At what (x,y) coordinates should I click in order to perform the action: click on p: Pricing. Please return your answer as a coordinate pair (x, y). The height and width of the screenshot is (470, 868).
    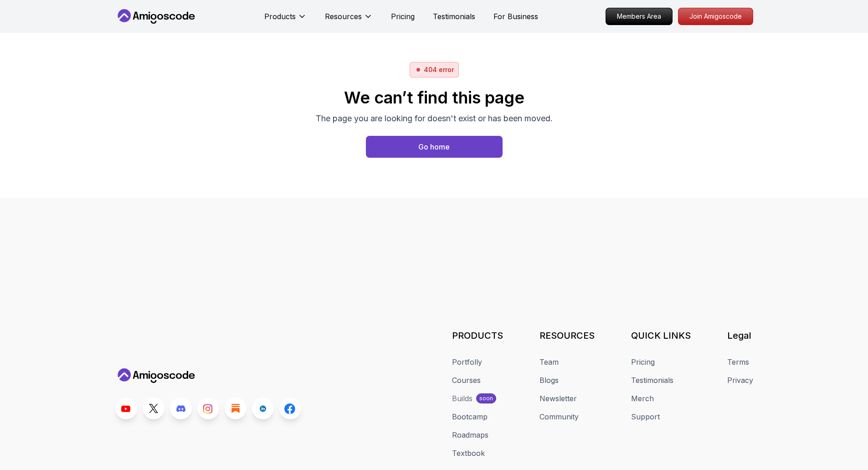
    Looking at the image, I should click on (403, 17).